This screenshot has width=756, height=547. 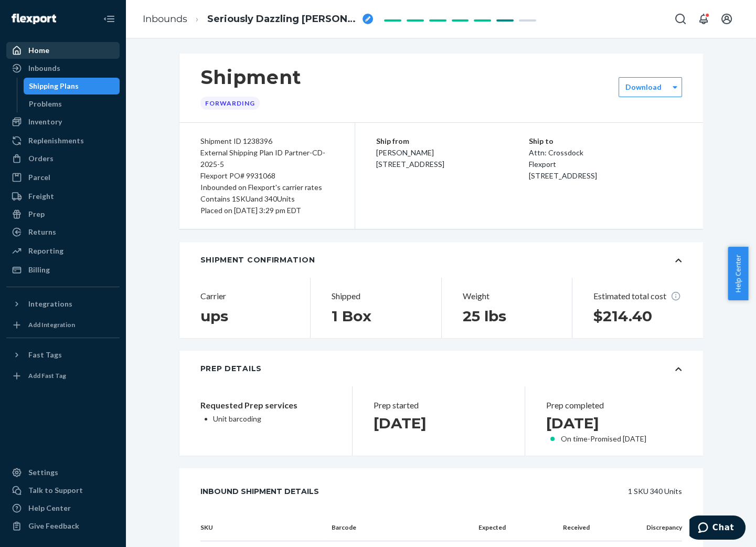 I want to click on div: Fast Tags, so click(x=45, y=355).